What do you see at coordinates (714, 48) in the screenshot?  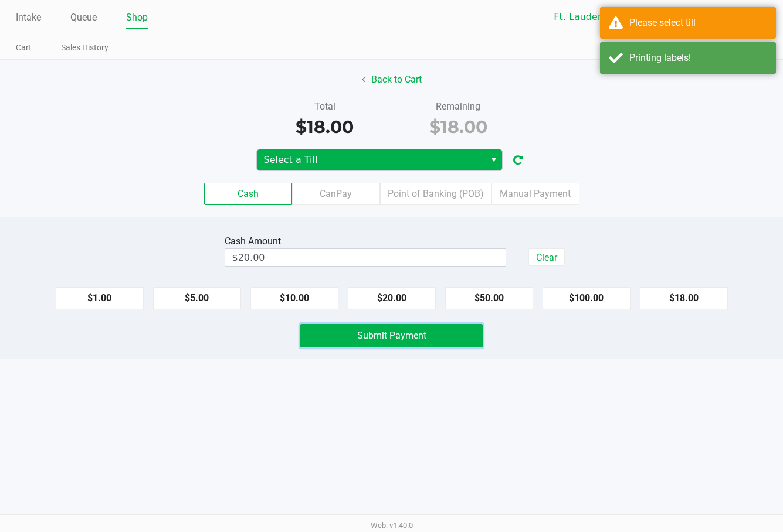 I see `button: Logout` at bounding box center [714, 48].